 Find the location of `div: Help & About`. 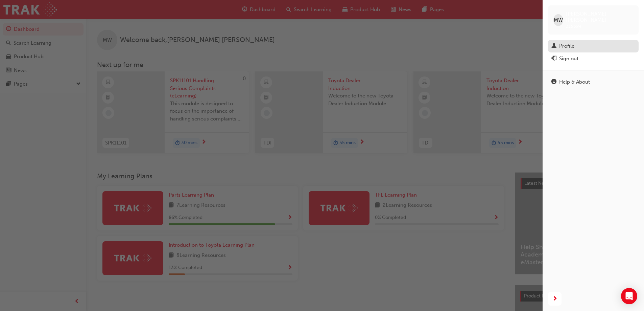

div: Help & About is located at coordinates (574, 82).